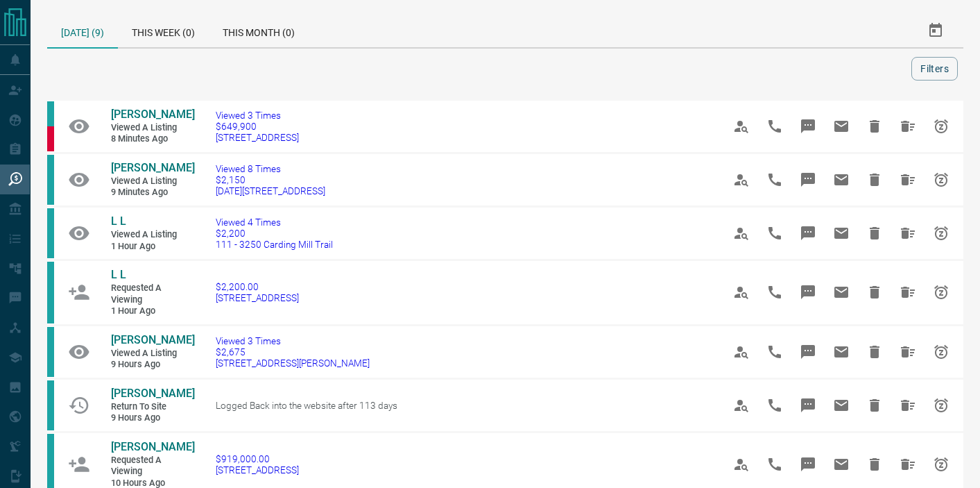 Image resolution: width=980 pixels, height=488 pixels. I want to click on span: $2,675, so click(293, 352).